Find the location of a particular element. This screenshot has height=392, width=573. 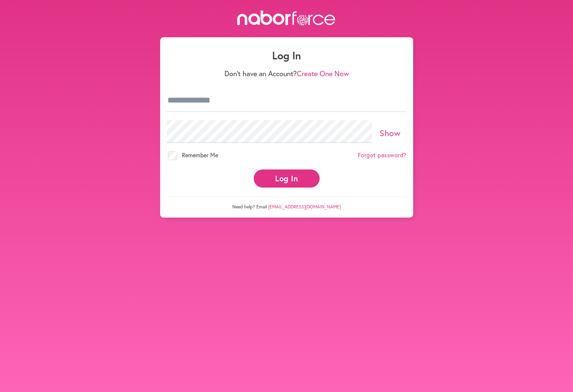

h1: Log In is located at coordinates (287, 55).